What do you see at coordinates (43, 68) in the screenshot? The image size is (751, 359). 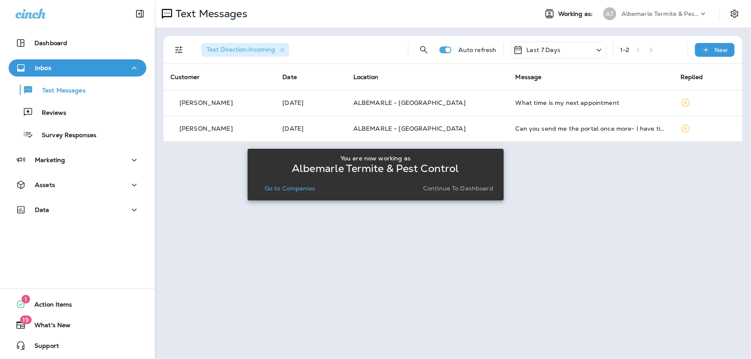 I see `p: Inbox` at bounding box center [43, 68].